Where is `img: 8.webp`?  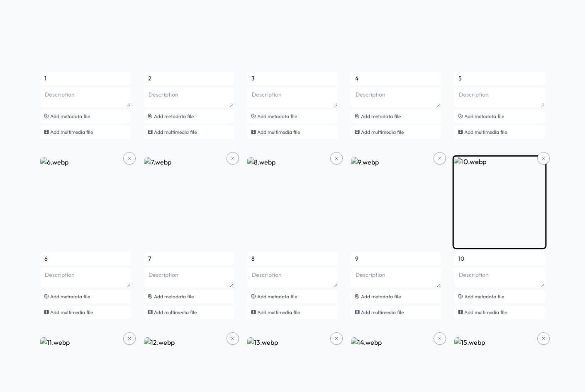 img: 8.webp is located at coordinates (293, 202).